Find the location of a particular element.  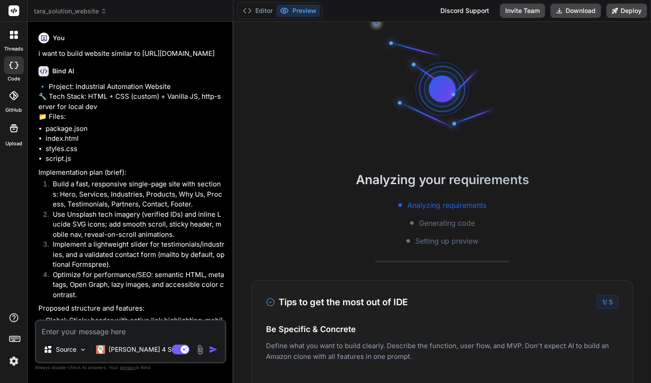

li: Optimize for performance/SEO: semantic HTML, meta tags, Open Graph, lazy images, and accessible c... is located at coordinates (135, 285).